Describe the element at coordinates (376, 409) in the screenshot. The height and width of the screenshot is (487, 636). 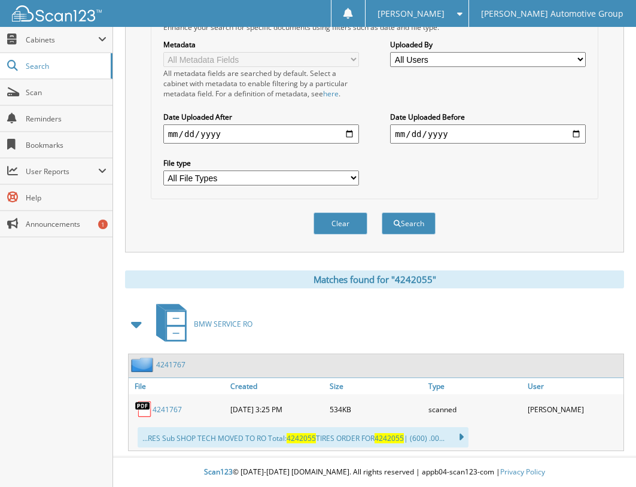
I see `div: 534KB` at that location.